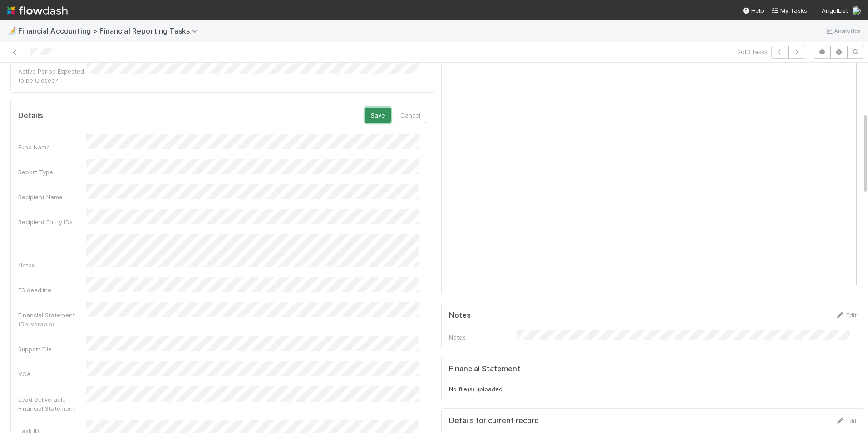  I want to click on img: logo-inverted-e16ddd16eac7371096b0.svg, so click(37, 11).